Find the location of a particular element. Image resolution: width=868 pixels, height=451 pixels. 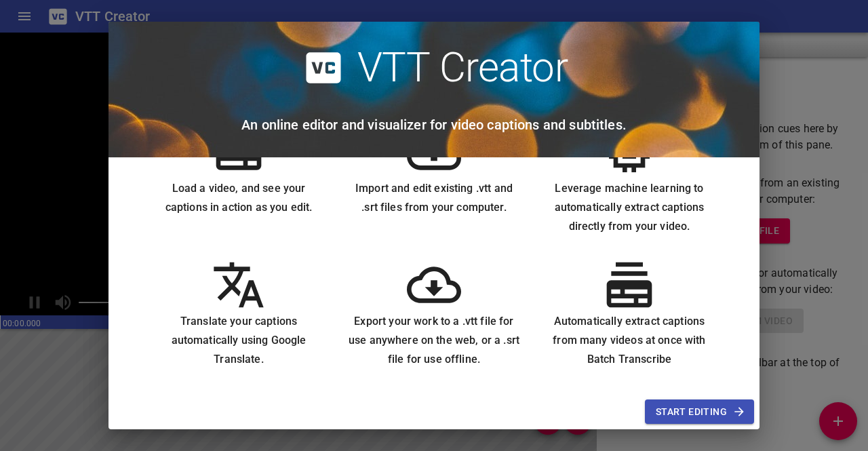

h6: Automatically extract captions from many videos at once with Batch Transcribe is located at coordinates (629, 340).